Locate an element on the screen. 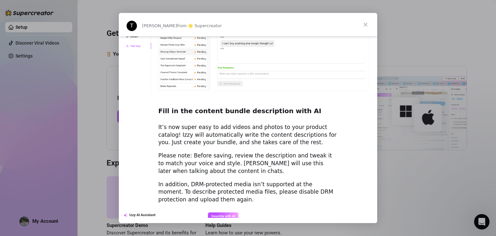  div: In addition, DRM-protected media isn’t supported at the moment. To describe protected media files... is located at coordinates (248, 192).